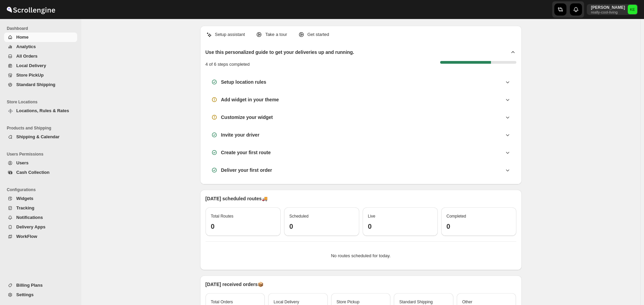 Image resolution: width=644 pixels, height=305 pixels. What do you see at coordinates (22, 163) in the screenshot?
I see `span: Users` at bounding box center [22, 163].